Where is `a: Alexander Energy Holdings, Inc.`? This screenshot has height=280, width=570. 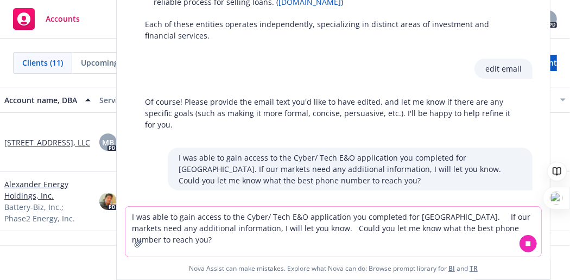 a: Alexander Energy Holdings, Inc. is located at coordinates (47, 190).